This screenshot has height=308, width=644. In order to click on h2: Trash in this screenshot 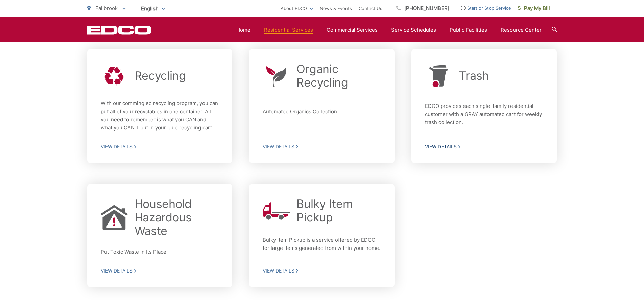, I will do `click(474, 76)`.